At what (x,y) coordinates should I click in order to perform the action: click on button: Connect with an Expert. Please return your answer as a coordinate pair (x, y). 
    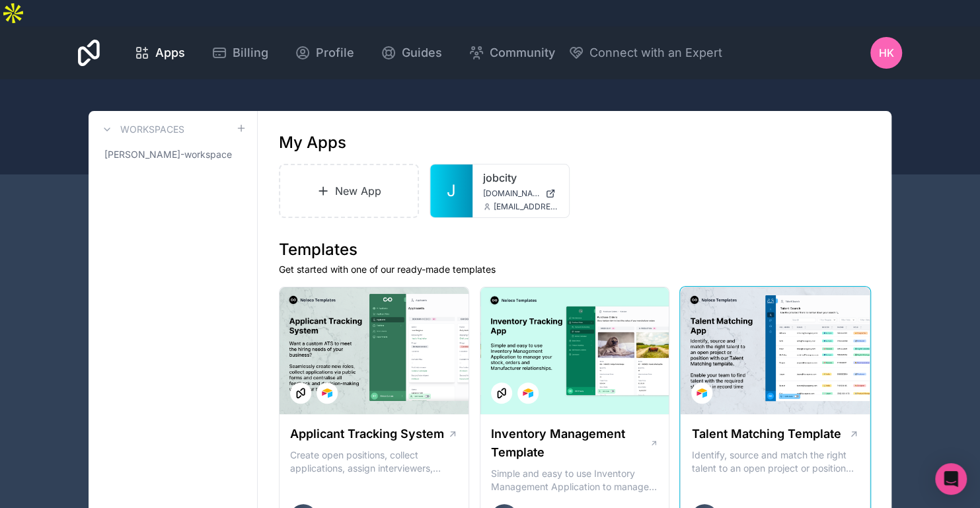
    Looking at the image, I should click on (645, 53).